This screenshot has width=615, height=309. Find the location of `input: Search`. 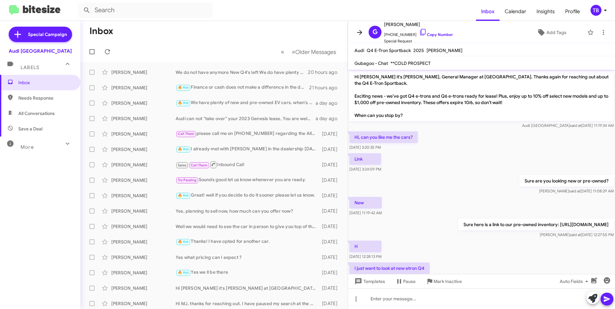

input: Search is located at coordinates (145, 10).